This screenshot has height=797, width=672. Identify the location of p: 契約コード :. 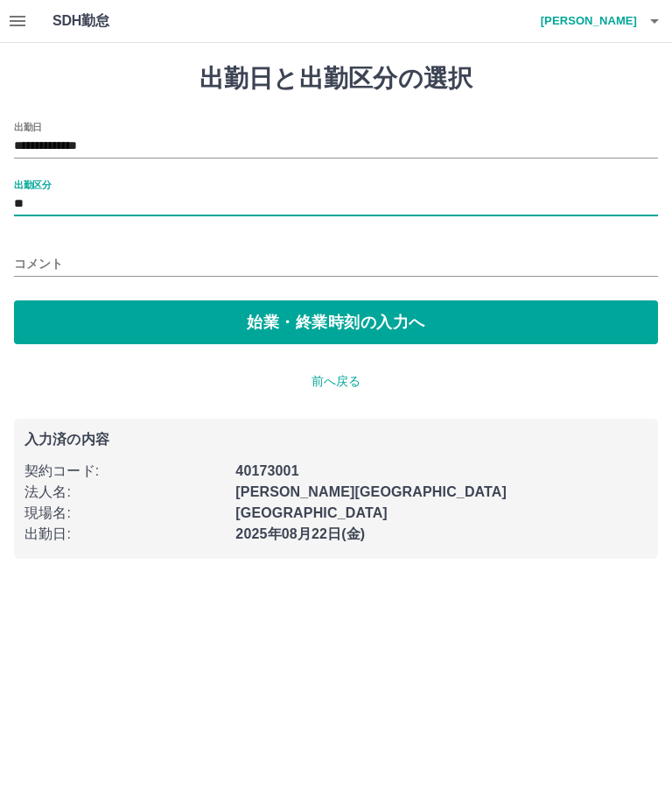
(125, 471).